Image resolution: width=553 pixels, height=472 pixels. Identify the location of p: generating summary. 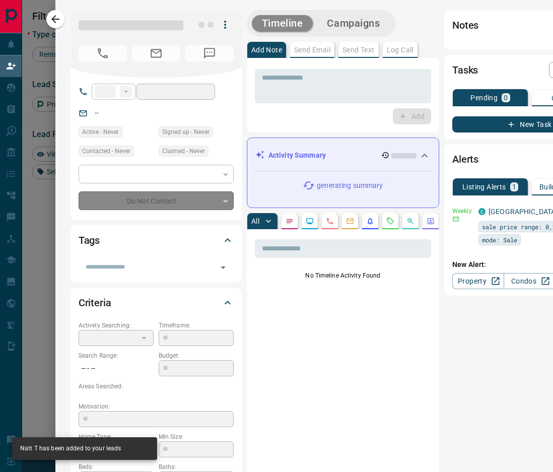
(350, 185).